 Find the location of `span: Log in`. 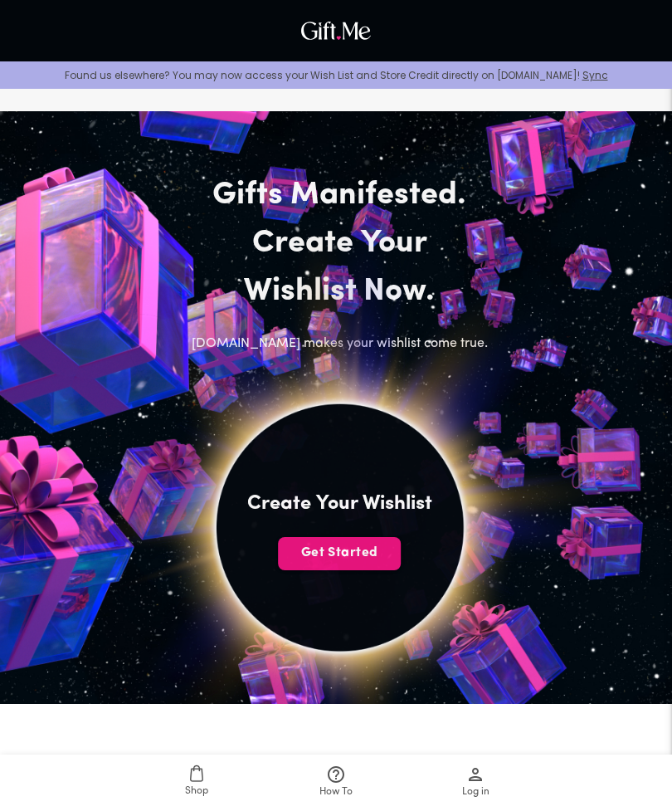

span: Log in is located at coordinates (476, 792).